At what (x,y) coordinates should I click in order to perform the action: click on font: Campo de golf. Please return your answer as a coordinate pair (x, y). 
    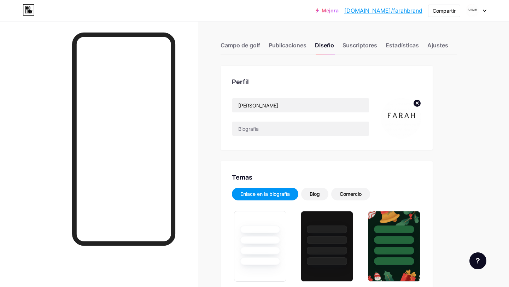
    Looking at the image, I should click on (240, 45).